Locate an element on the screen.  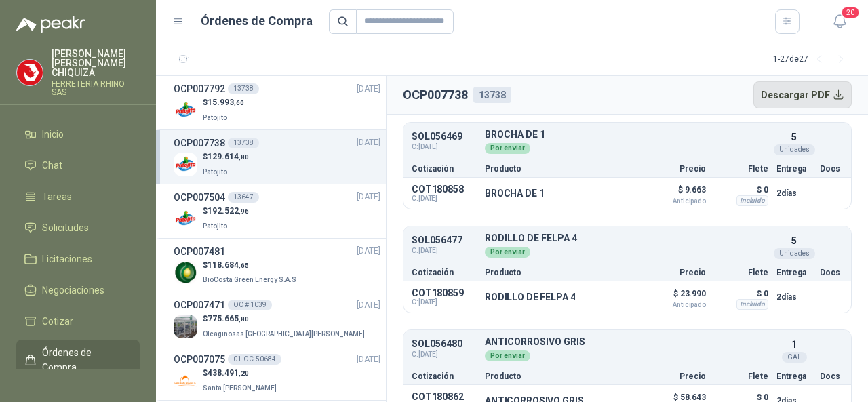
a: Chat is located at coordinates (78, 165).